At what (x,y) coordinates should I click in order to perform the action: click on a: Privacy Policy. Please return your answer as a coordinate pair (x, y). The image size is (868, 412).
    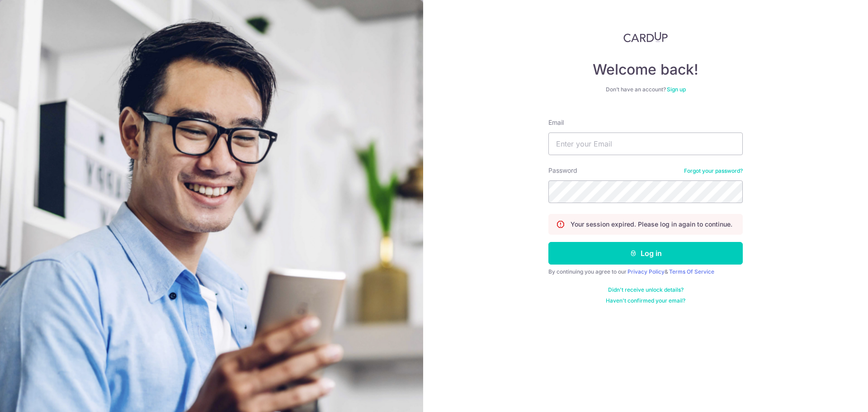
    Looking at the image, I should click on (646, 272).